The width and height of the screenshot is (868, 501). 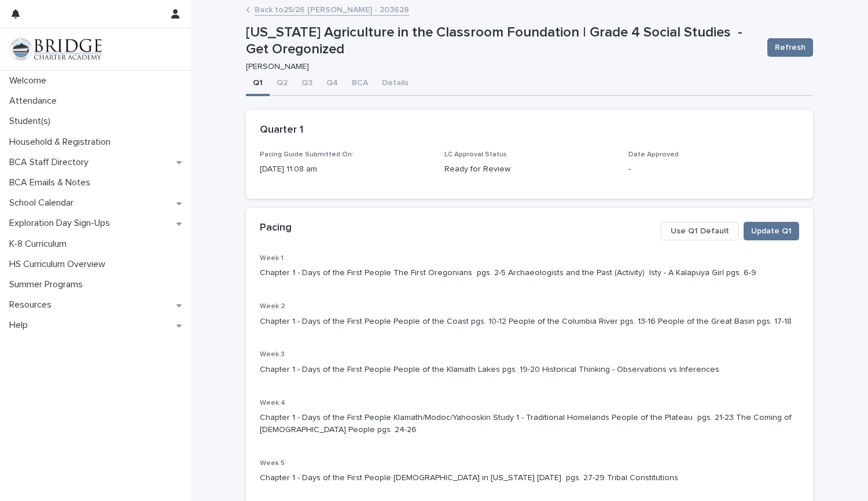 I want to click on p: Chapter 1 - Days of the First People People of the Klamath Lakes pgs. 19-20 Historical Thinking -..., so click(x=530, y=370).